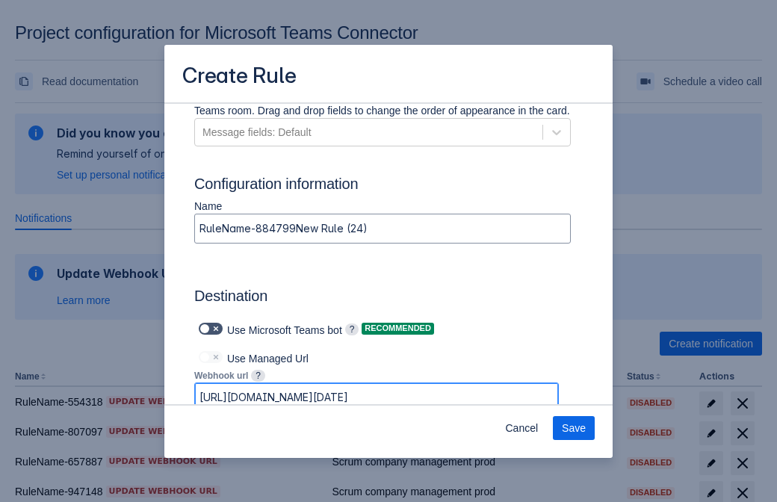 This screenshot has height=502, width=777. Describe the element at coordinates (268, 329) in the screenshot. I see `div: Use Microsoft Teams bot` at that location.